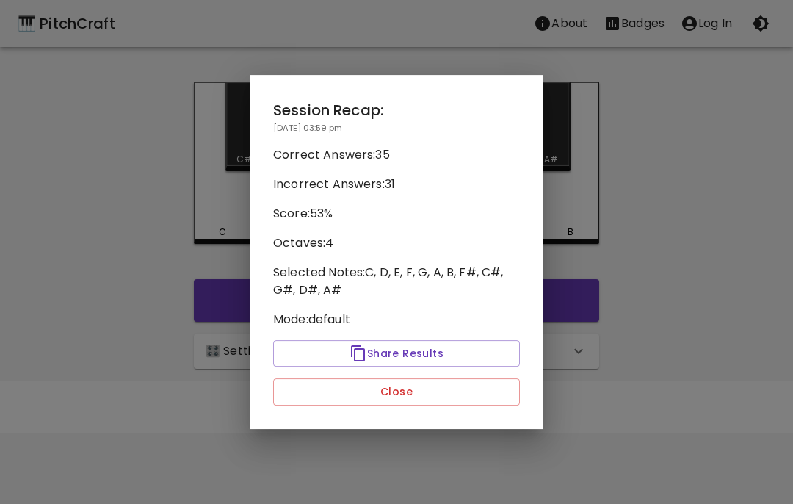 The width and height of the screenshot is (793, 504). I want to click on p: Incorrect Answers: 31, so click(396, 184).